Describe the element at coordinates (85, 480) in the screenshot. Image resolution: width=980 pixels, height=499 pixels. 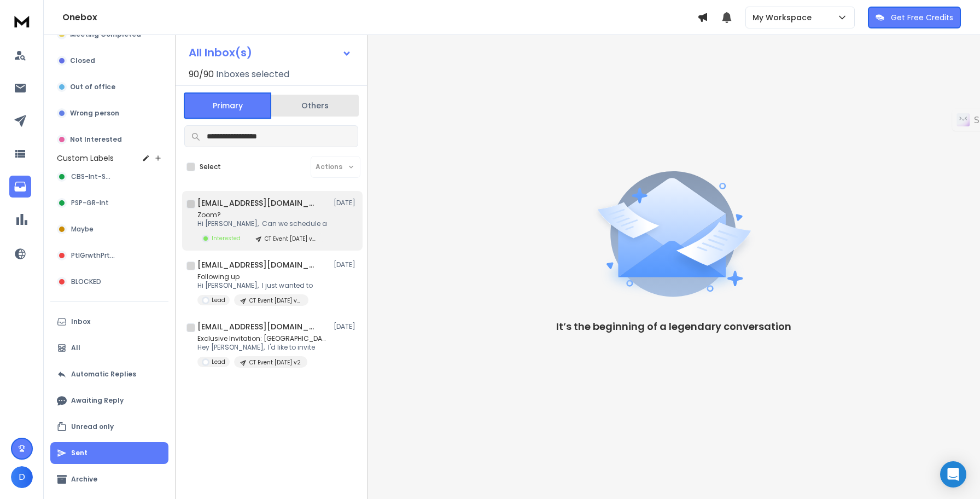
I see `p: Archive` at that location.